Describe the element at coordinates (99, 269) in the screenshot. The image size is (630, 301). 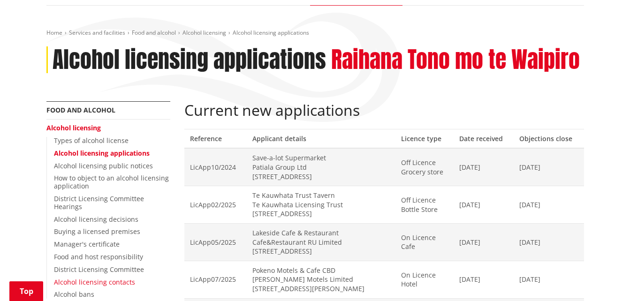
I see `a: District Licensing Committee` at that location.